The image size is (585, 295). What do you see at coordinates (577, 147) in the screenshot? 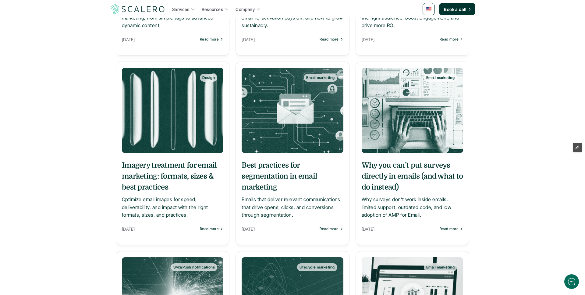
I see `button: Edit Framer Content` at bounding box center [577, 147].